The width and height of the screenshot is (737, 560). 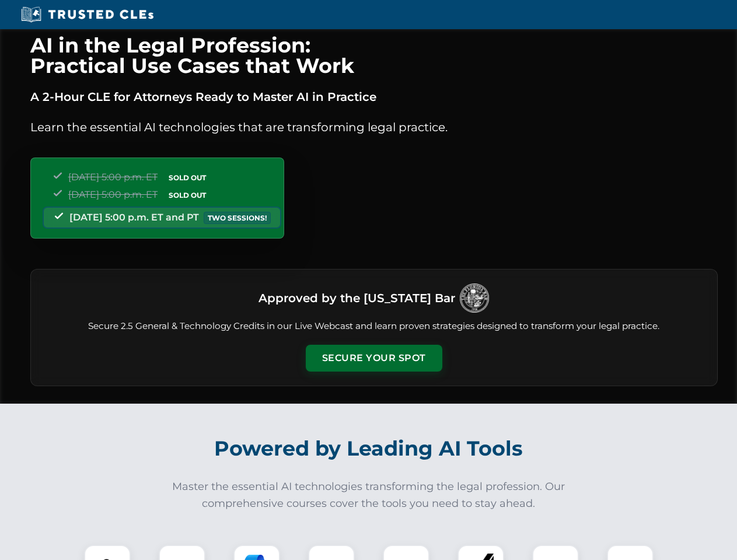 I want to click on img: Trusted CLEs, so click(x=87, y=15).